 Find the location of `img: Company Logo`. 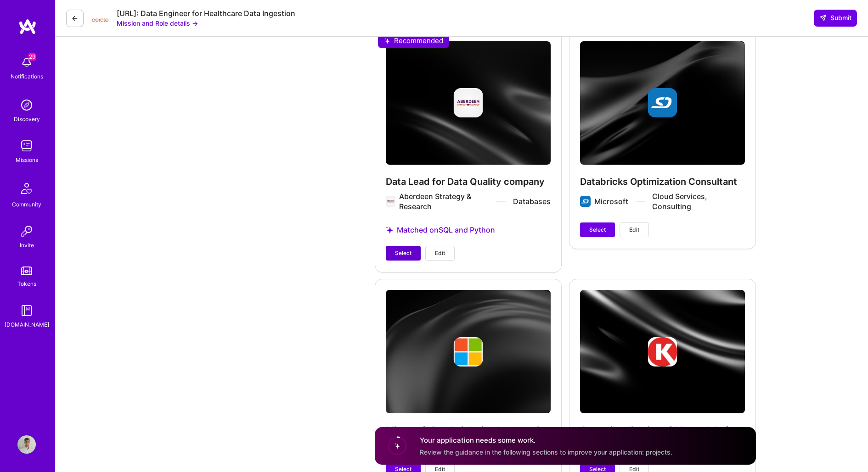

img: Company Logo is located at coordinates (100, 18).